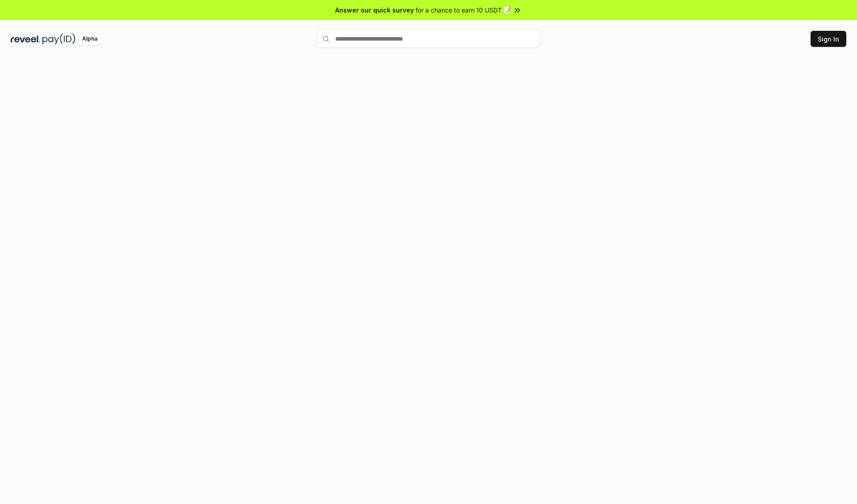 The width and height of the screenshot is (857, 504). Describe the element at coordinates (375, 10) in the screenshot. I see `span: Answer our quick survey` at that location.